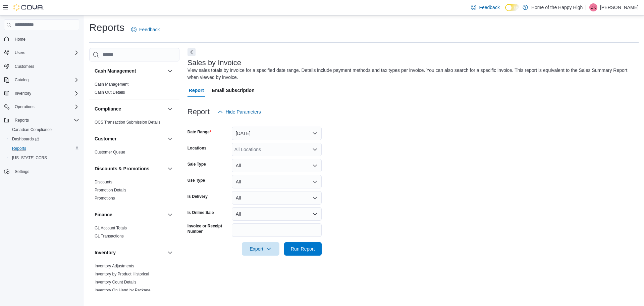 The width and height of the screenshot is (644, 306). I want to click on span: Inventory Adjustments, so click(114, 266).